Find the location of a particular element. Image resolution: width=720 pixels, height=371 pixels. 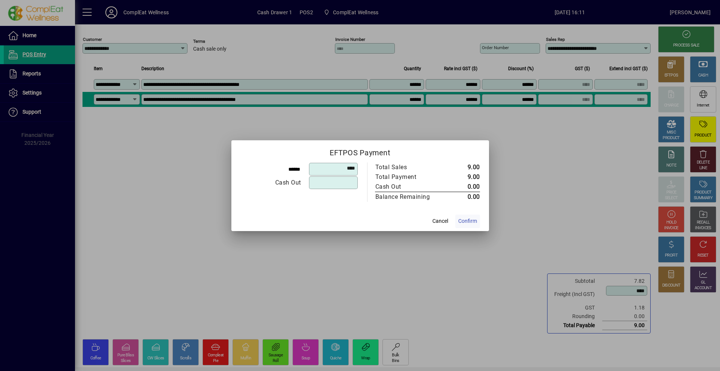

button: Confirm is located at coordinates (468, 221).